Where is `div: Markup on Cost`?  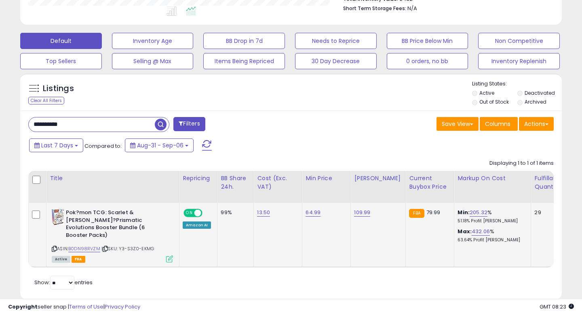 div: Markup on Cost is located at coordinates (493, 178).